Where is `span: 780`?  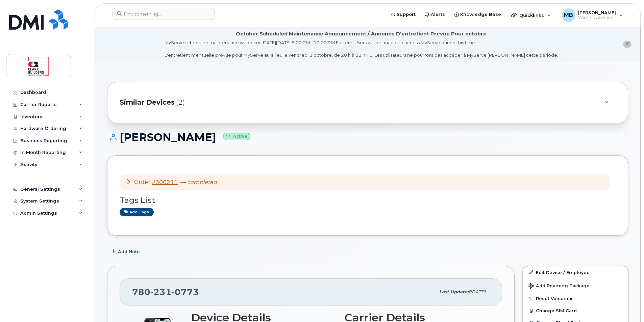 span: 780 is located at coordinates (165, 292).